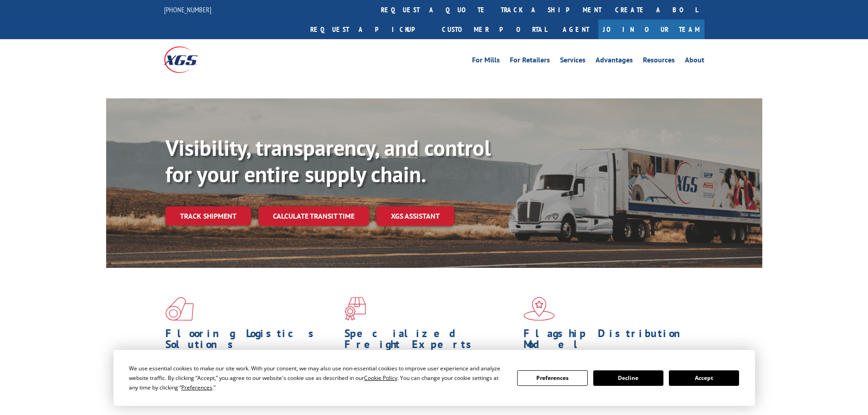  I want to click on a: Resources, so click(659, 62).